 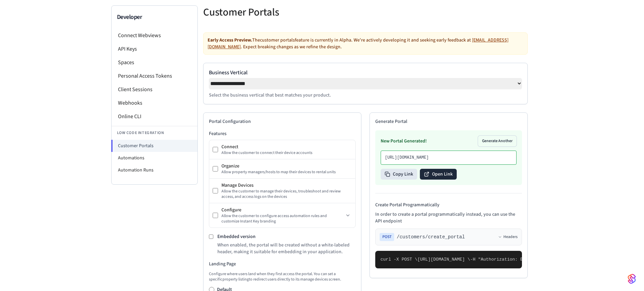 I want to click on div: Configure, so click(x=283, y=210).